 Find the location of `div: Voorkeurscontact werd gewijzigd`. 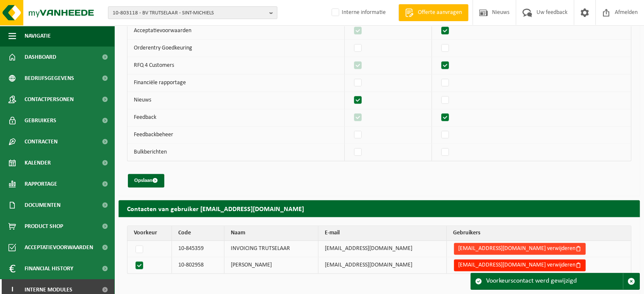

div: Voorkeurscontact werd gewijzigd is located at coordinates (554, 281).